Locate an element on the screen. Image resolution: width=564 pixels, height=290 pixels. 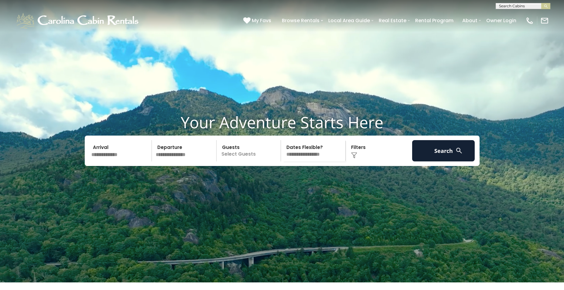
a: My Favs is located at coordinates (258, 21).